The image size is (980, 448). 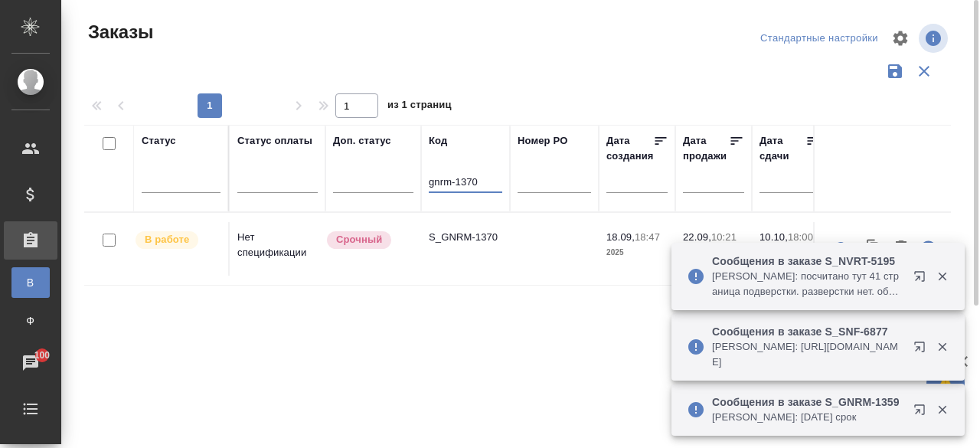 What do you see at coordinates (840, 248) in the screenshot?
I see `button: Обновить` at bounding box center [840, 248].